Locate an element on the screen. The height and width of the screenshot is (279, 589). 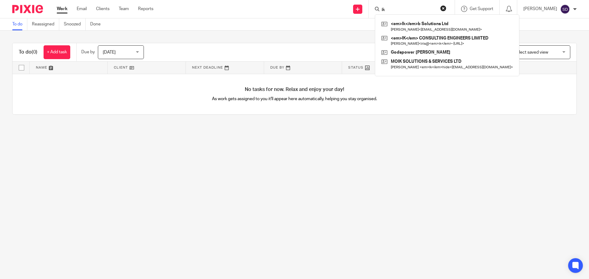
a: + Add task is located at coordinates (57, 52).